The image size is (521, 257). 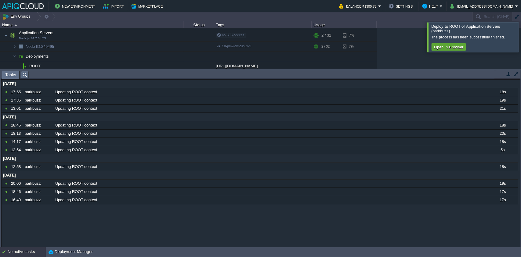 I want to click on div: 21s, so click(x=502, y=109).